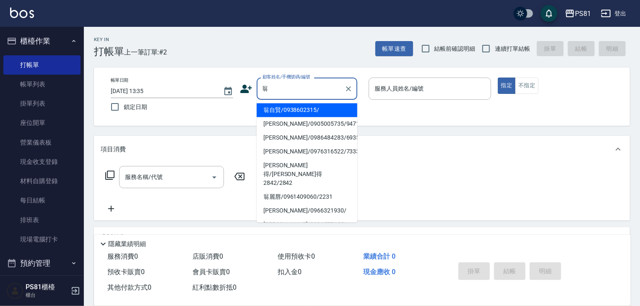 The image size is (640, 306). I want to click on label: 顧客姓名/手機號碼/編號, so click(286, 77).